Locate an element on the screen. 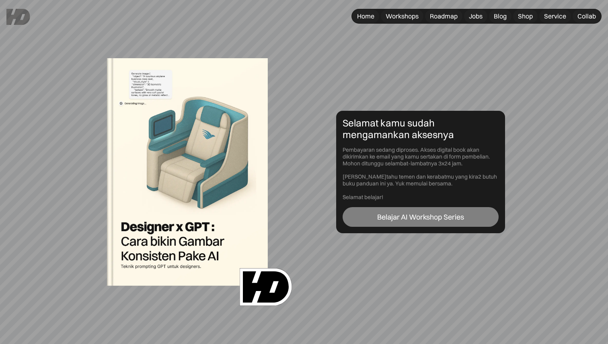  a: Workshops is located at coordinates (402, 16).